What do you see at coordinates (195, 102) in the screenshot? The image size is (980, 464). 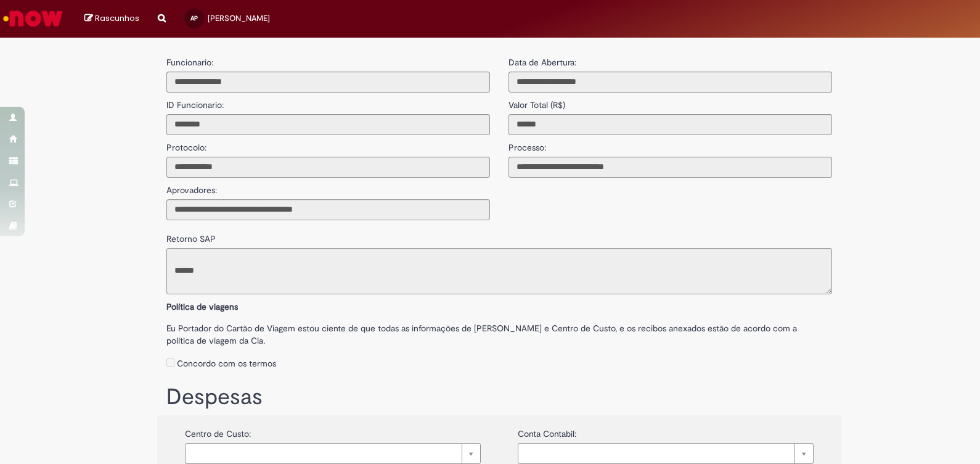 I see `label: ID Funcionario:` at bounding box center [195, 102].